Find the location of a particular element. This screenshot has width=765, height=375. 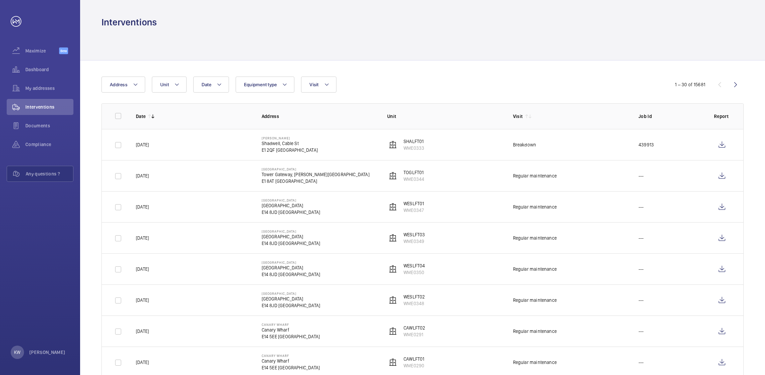

button: Date is located at coordinates (211, 84).